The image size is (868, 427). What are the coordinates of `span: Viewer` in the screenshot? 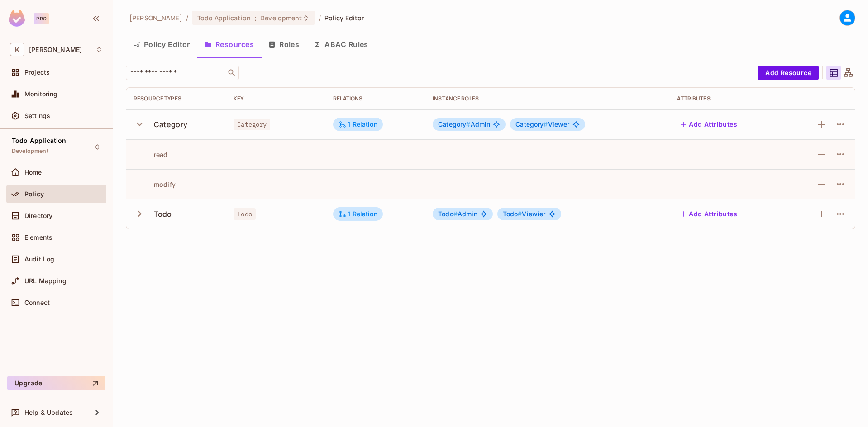 It's located at (542, 125).